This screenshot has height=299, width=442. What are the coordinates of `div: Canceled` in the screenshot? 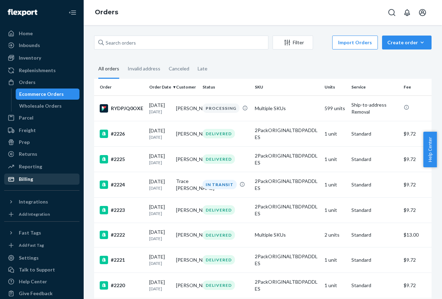 It's located at (179, 69).